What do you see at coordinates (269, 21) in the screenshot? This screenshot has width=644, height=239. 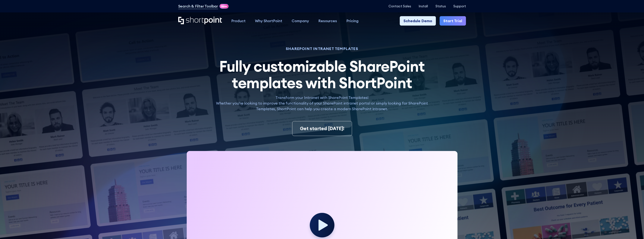 I see `a: Why ShortPoint` at bounding box center [269, 21].